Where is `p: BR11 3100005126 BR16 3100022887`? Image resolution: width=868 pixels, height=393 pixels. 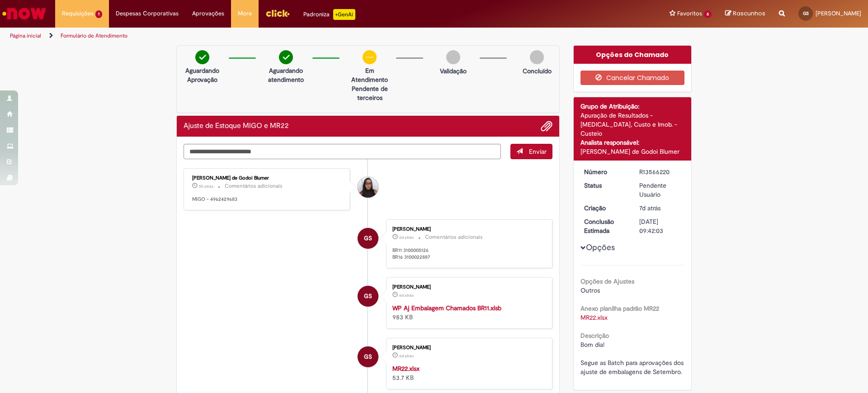
p: BR11 3100005126 BR16 3100022887 is located at coordinates (468, 254).